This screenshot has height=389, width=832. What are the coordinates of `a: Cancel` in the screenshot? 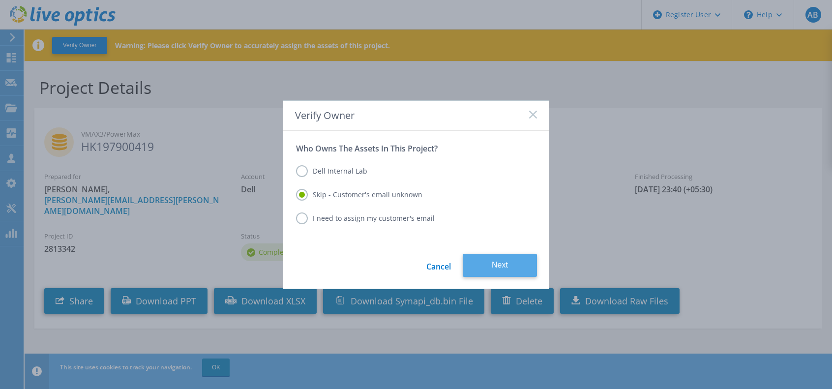 It's located at (438, 265).